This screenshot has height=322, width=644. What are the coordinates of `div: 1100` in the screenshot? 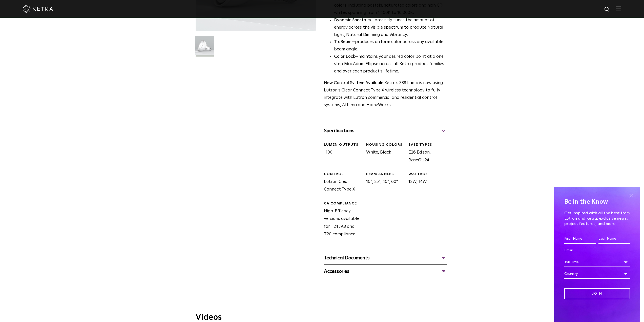 It's located at (341, 153).